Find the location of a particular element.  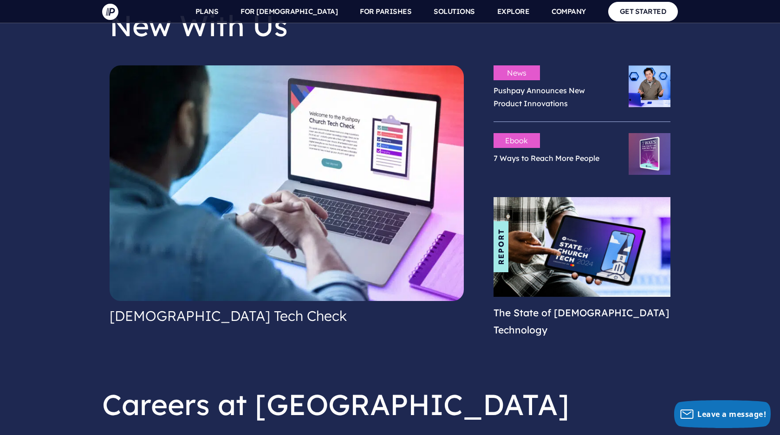

span: Ebook is located at coordinates (517, 141).